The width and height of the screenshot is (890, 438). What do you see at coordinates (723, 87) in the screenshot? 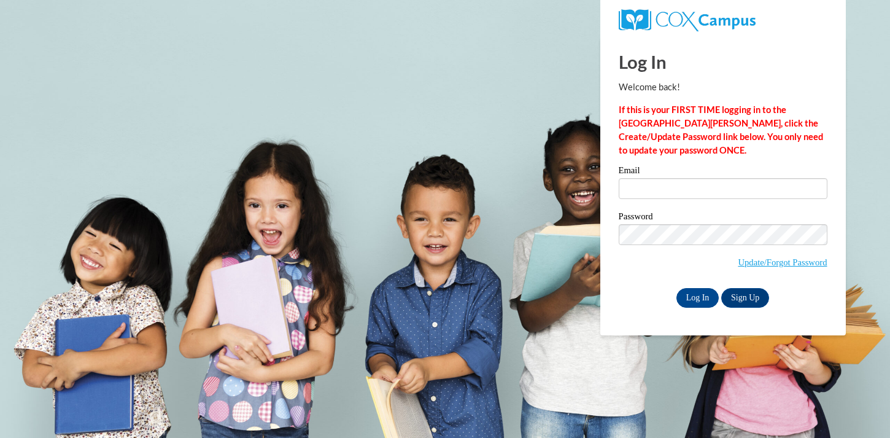
I see `p: Welcome back!` at bounding box center [723, 87].